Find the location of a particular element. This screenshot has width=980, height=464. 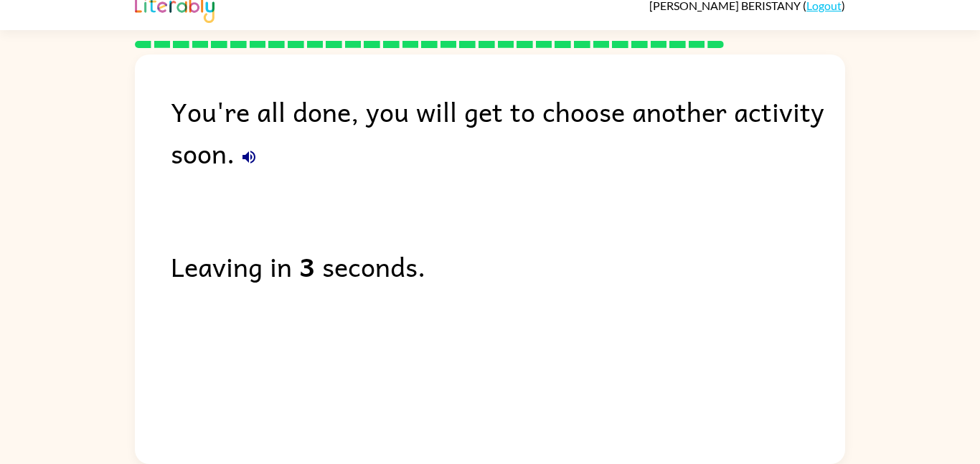

div: Leaving in seconds. is located at coordinates (508, 266).